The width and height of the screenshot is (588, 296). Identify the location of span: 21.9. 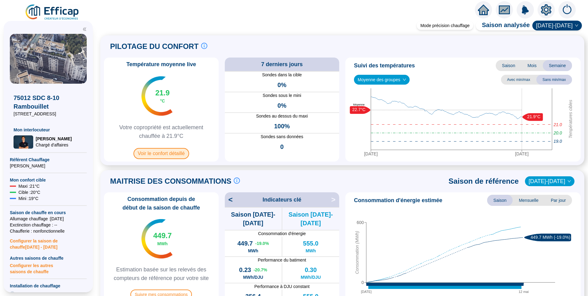
(162, 93).